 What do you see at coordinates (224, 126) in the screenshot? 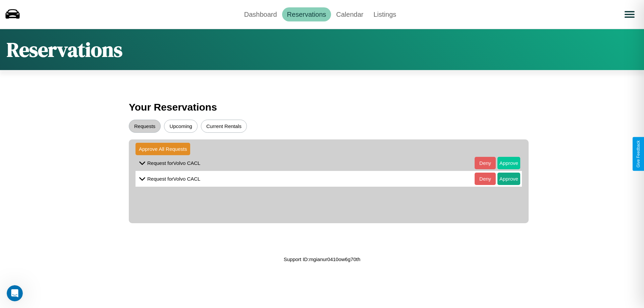
I see `button: Current Rentals` at bounding box center [224, 126].